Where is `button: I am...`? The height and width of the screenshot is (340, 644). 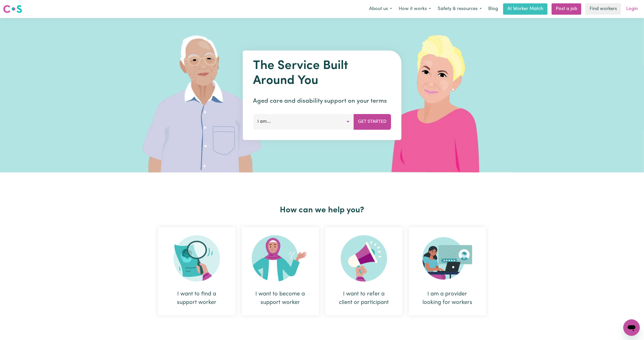 button: I am... is located at coordinates (303, 122).